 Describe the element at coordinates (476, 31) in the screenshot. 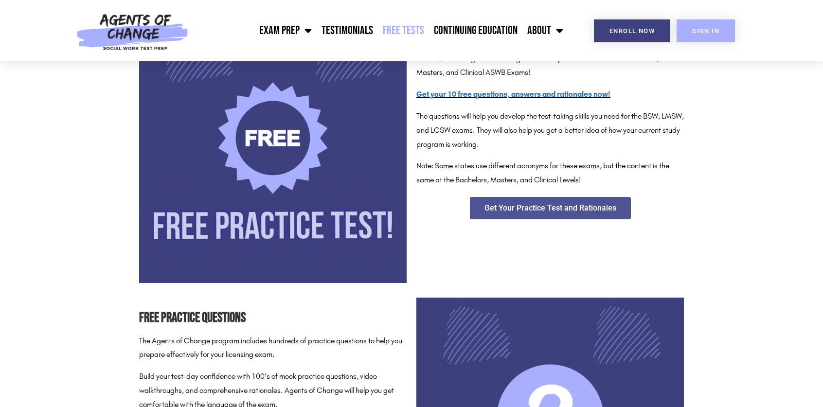

I see `a: Continuing Education` at that location.